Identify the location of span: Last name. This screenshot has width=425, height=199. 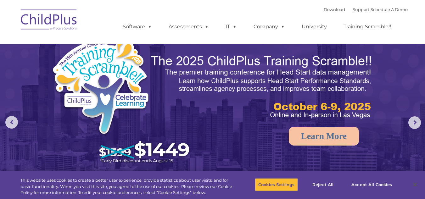
(97, 44).